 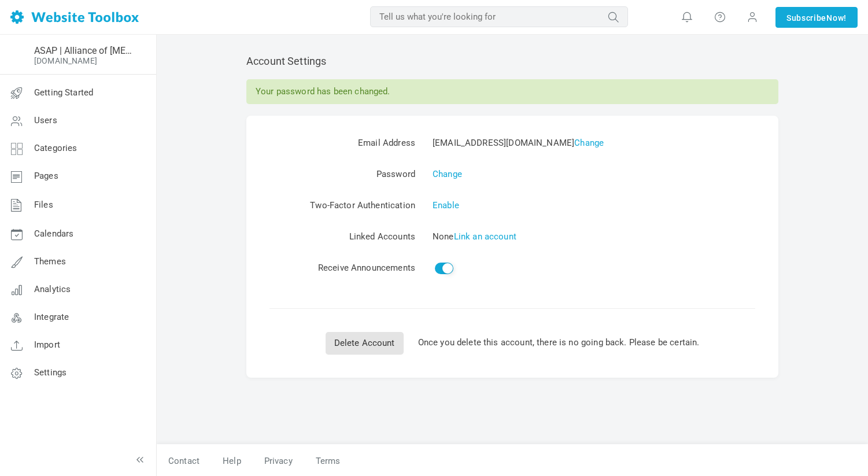 I want to click on input: Tell us what you're looking for, so click(x=499, y=17).